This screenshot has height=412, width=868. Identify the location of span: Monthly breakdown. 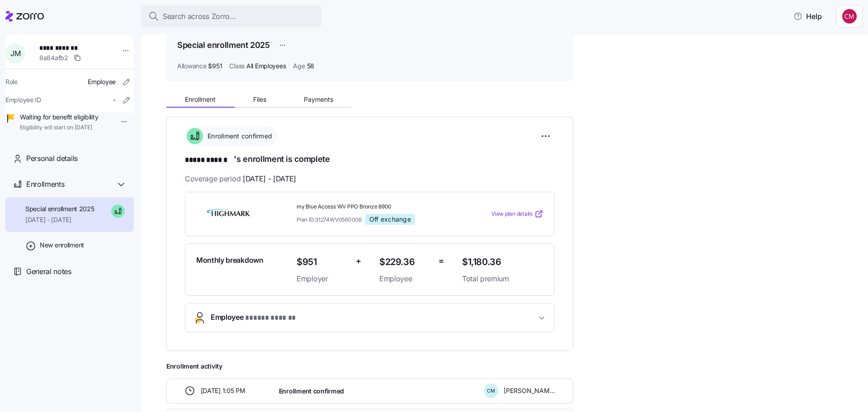
(230, 260).